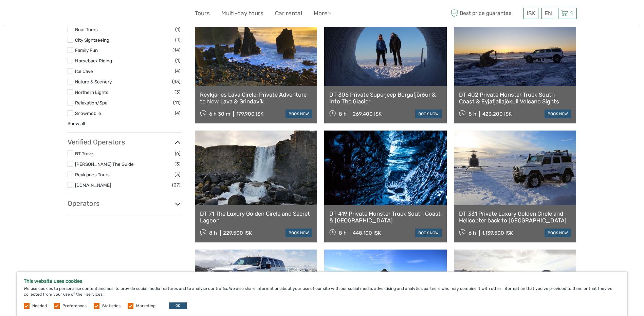  I want to click on a: Ice Cave, so click(84, 71).